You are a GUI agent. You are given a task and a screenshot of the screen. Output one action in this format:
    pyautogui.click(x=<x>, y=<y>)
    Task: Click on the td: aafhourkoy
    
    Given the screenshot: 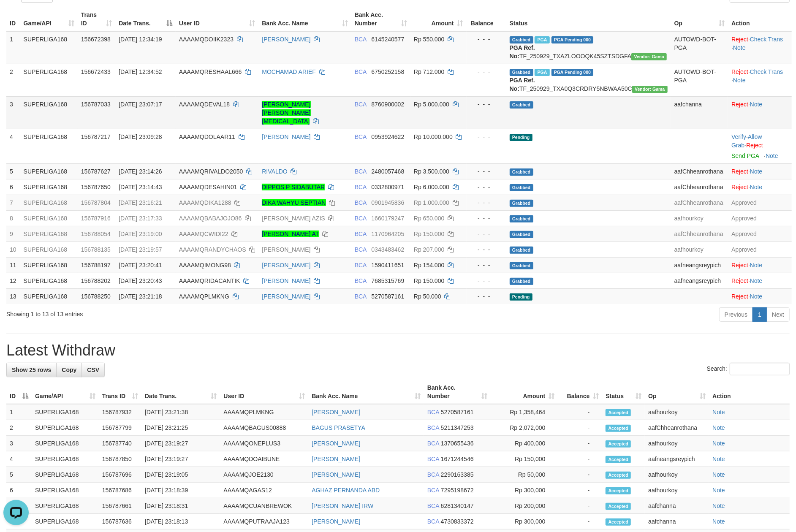 What is the action you would take?
    pyautogui.click(x=700, y=218)
    